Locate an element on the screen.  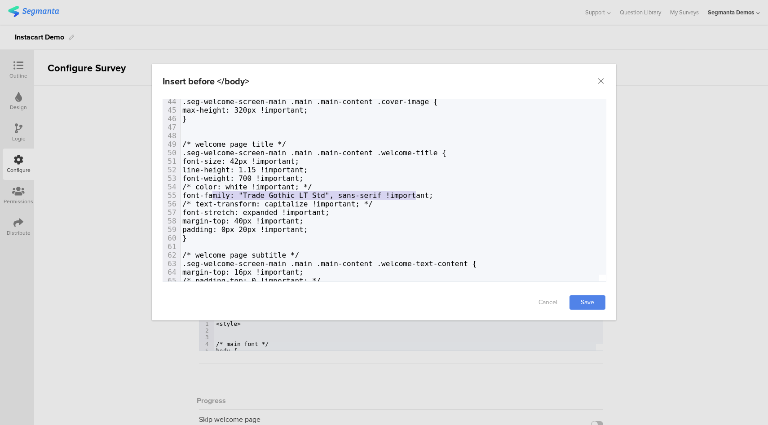
span: /* color: white !important; */ is located at coordinates (247, 187).